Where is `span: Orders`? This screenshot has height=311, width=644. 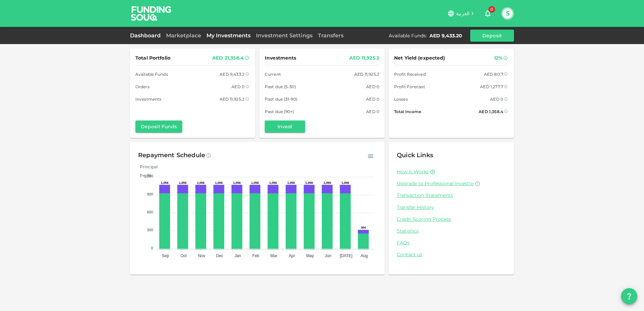
span: Orders is located at coordinates (143, 86).